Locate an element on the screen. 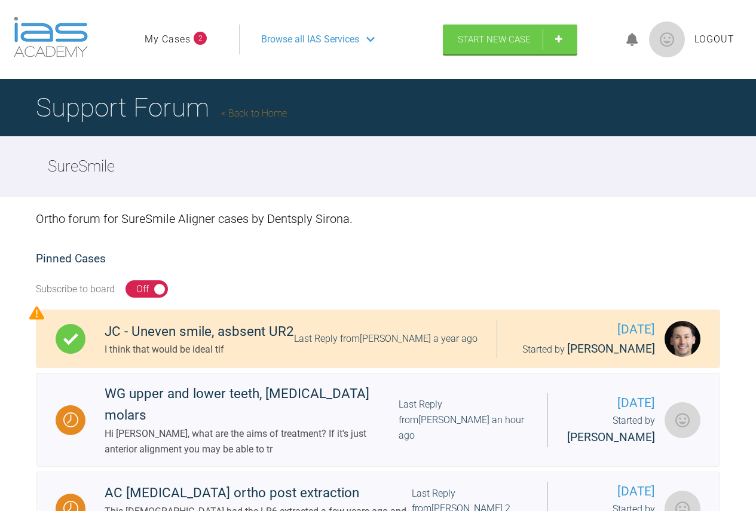  img: logo-light.3e3ef733.png is located at coordinates (51, 37).